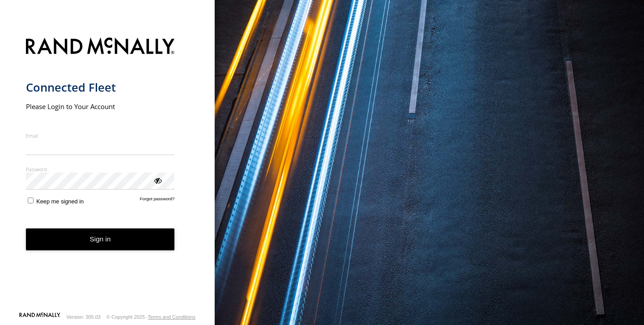 This screenshot has height=325, width=644. Describe the element at coordinates (100, 88) in the screenshot. I see `h1: Connected Fleet` at that location.